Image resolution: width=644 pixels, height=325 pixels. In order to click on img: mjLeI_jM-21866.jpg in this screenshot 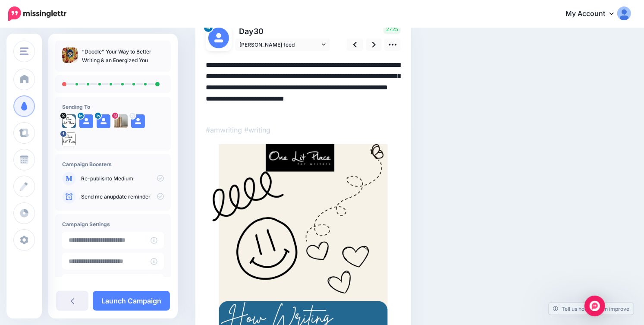, I will do `click(69, 121)`.